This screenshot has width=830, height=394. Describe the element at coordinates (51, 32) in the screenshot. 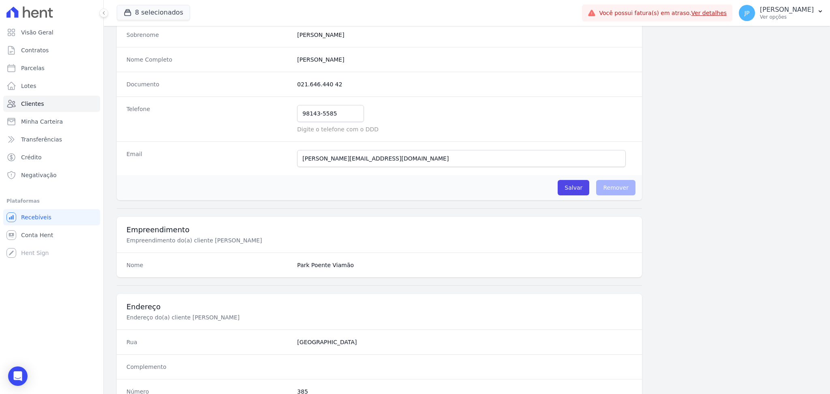

I see `a: Visão Geral` at that location.